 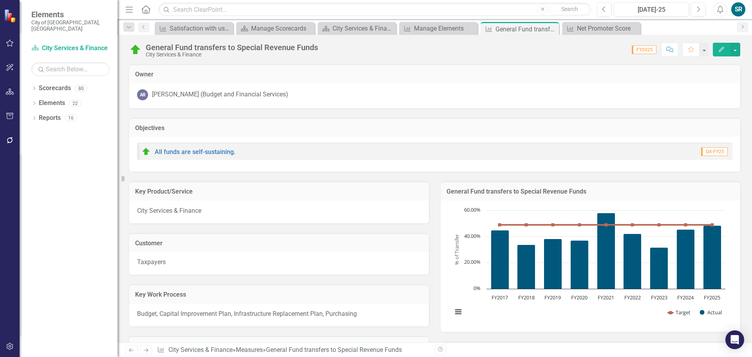 I want to click on path: FY2021, 49. Target., so click(x=607, y=225).